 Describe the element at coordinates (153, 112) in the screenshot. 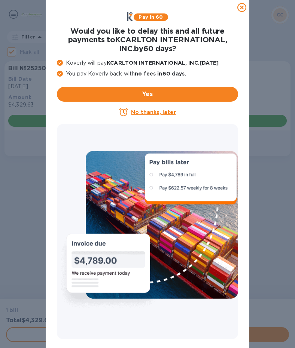

I see `u: No thanks, later` at that location.